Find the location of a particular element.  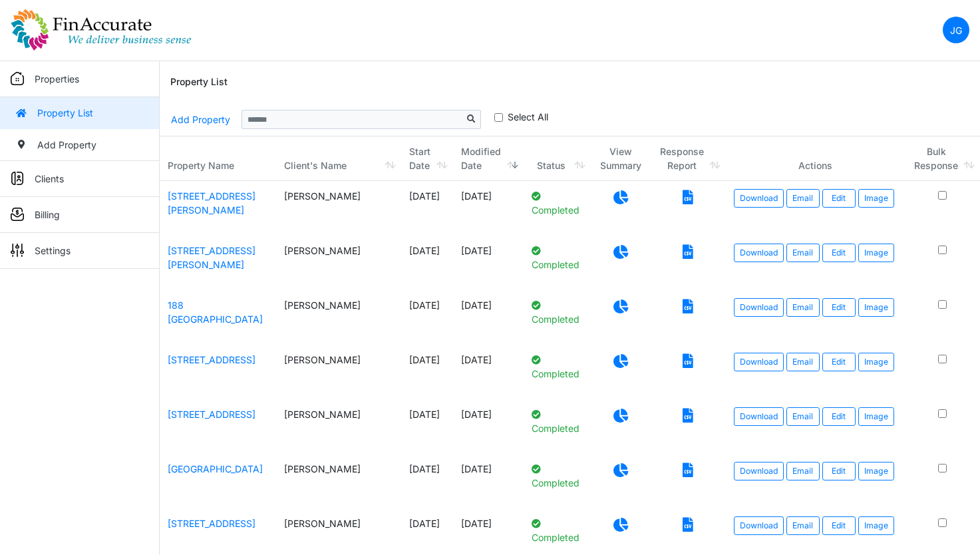

th: Status: activate to sort column ascending is located at coordinates (557, 159).